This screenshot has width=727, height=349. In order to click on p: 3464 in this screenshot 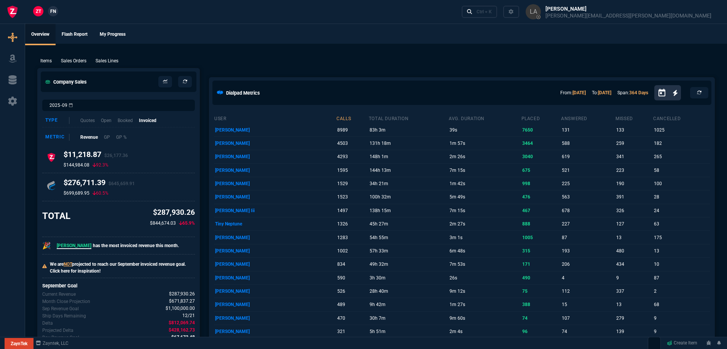, I will do `click(541, 143)`.